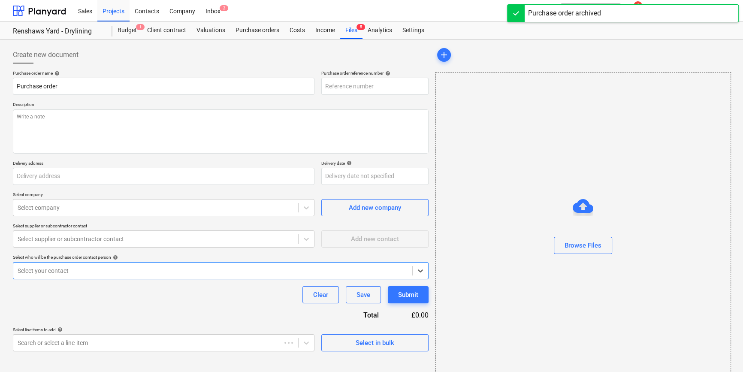 This screenshot has height=372, width=743. Describe the element at coordinates (164, 176) in the screenshot. I see `input: Delivery address` at that location.